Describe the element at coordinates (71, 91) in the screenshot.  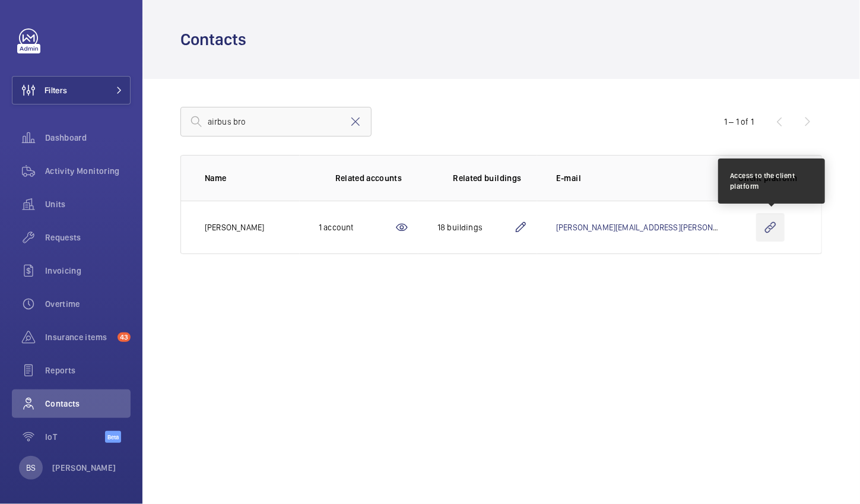
I see `button: Filters` at that location.